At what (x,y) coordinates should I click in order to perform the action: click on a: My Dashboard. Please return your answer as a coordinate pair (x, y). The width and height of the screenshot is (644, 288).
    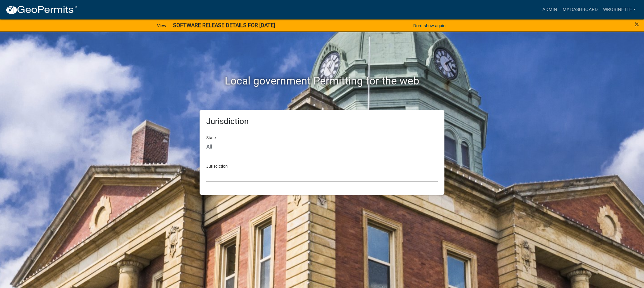
    Looking at the image, I should click on (580, 10).